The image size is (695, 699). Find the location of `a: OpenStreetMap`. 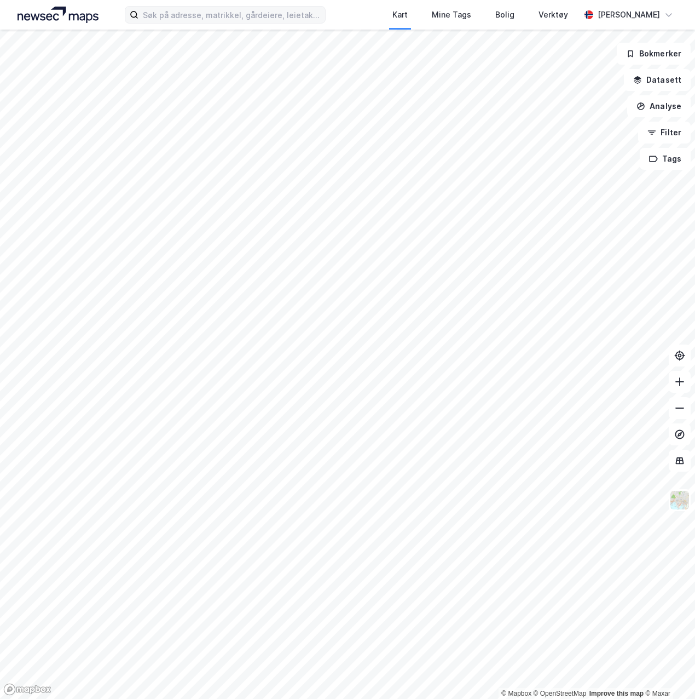

a: OpenStreetMap is located at coordinates (560, 693).